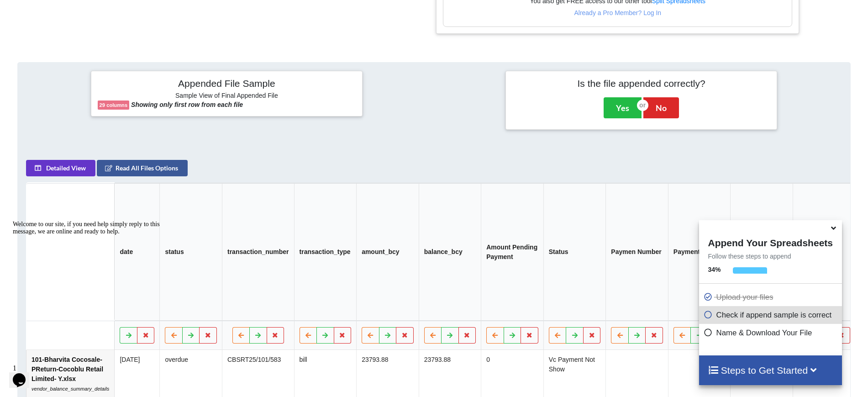 This screenshot has height=397, width=868. What do you see at coordinates (637, 252) in the screenshot?
I see `th: Paymen Number` at bounding box center [637, 252].